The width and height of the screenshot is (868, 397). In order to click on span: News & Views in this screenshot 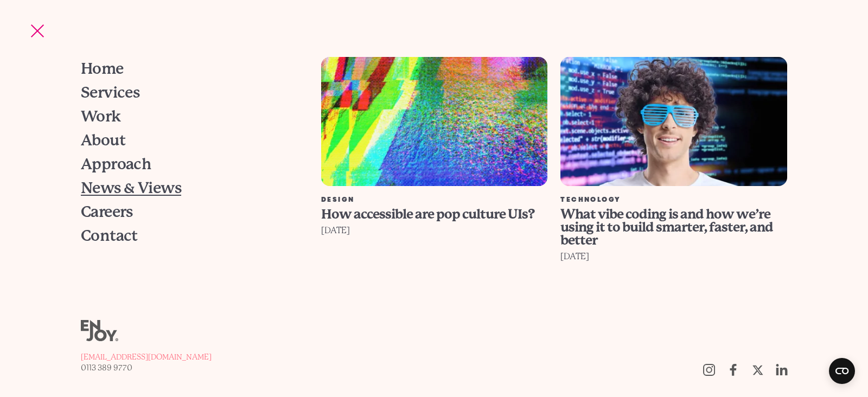, I will do `click(131, 188)`.